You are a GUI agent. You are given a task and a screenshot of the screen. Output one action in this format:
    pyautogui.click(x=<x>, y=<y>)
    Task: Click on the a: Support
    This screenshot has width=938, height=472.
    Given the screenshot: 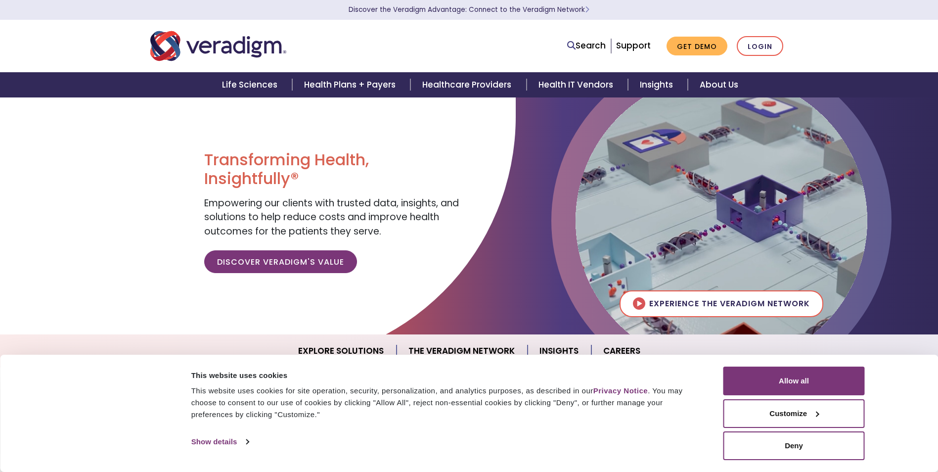 What is the action you would take?
    pyautogui.click(x=633, y=45)
    